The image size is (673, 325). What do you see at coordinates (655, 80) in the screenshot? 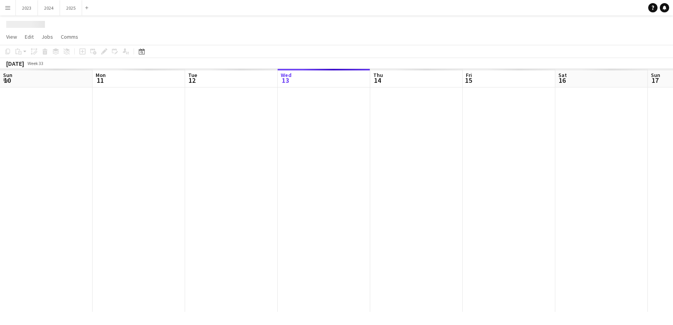
I see `span: 17` at bounding box center [655, 80].